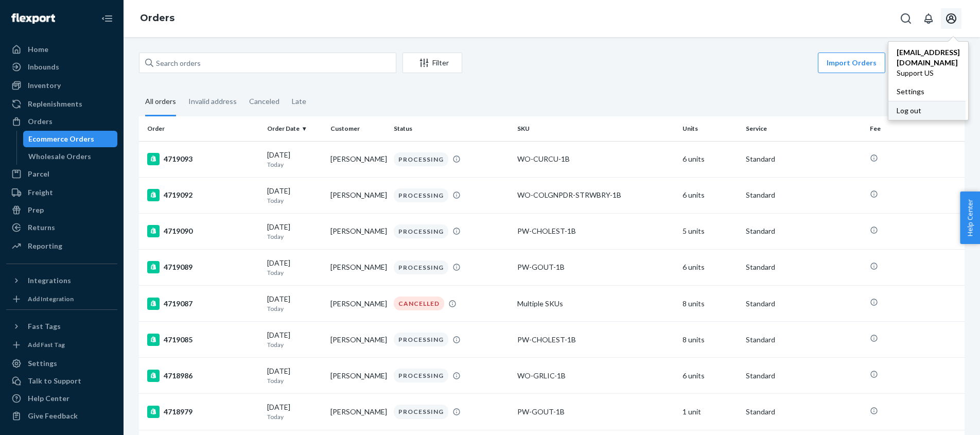  Describe the element at coordinates (264, 101) in the screenshot. I see `div: Canceled` at that location.